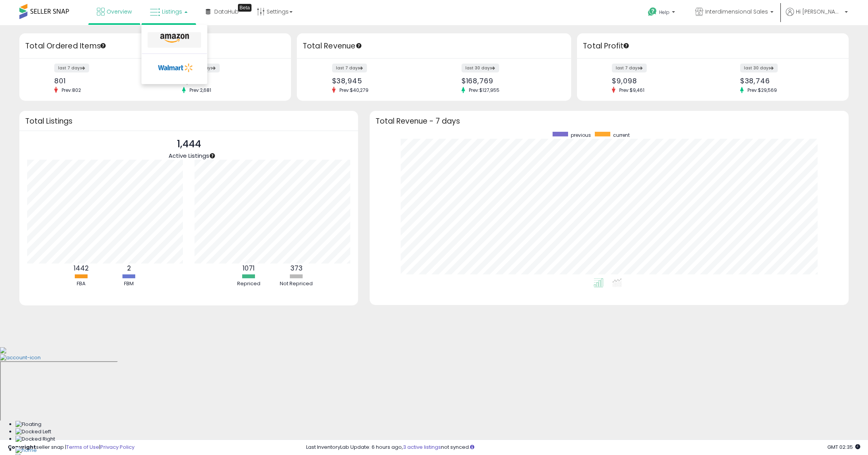 The width and height of the screenshot is (868, 455). What do you see at coordinates (581, 135) in the screenshot?
I see `span: previous` at bounding box center [581, 135].